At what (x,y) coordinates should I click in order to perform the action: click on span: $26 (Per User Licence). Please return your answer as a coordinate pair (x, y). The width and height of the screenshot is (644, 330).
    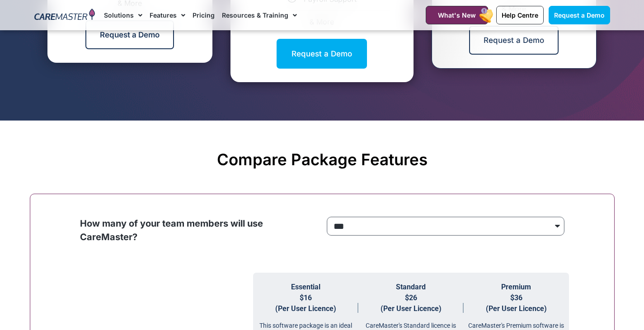
    Looking at the image, I should click on (411, 303).